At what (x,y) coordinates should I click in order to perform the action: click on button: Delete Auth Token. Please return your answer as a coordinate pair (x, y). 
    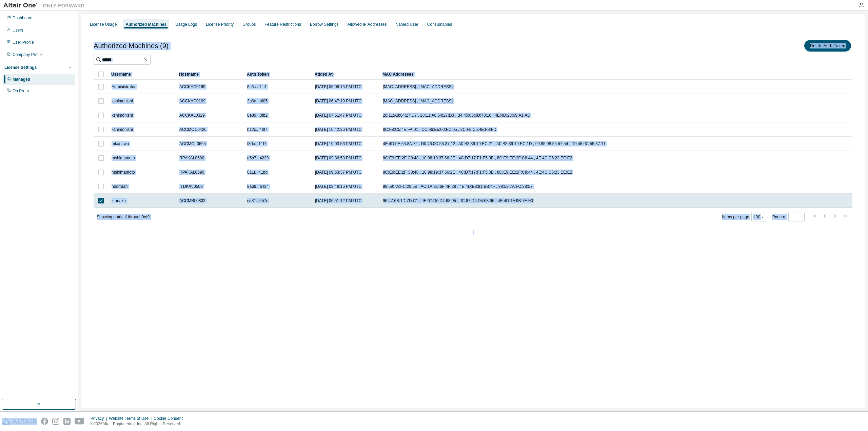
    Looking at the image, I should click on (828, 46).